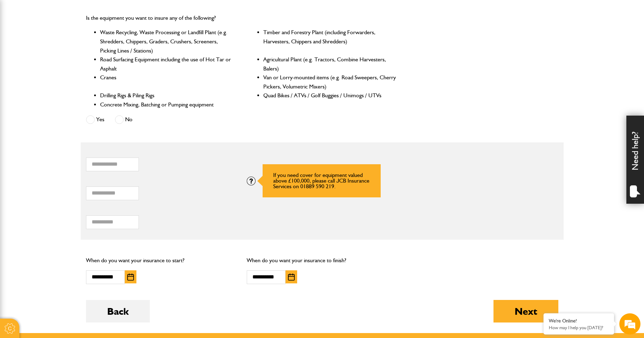 Image resolution: width=644 pixels, height=338 pixels. Describe the element at coordinates (118, 311) in the screenshot. I see `button: Back` at that location.